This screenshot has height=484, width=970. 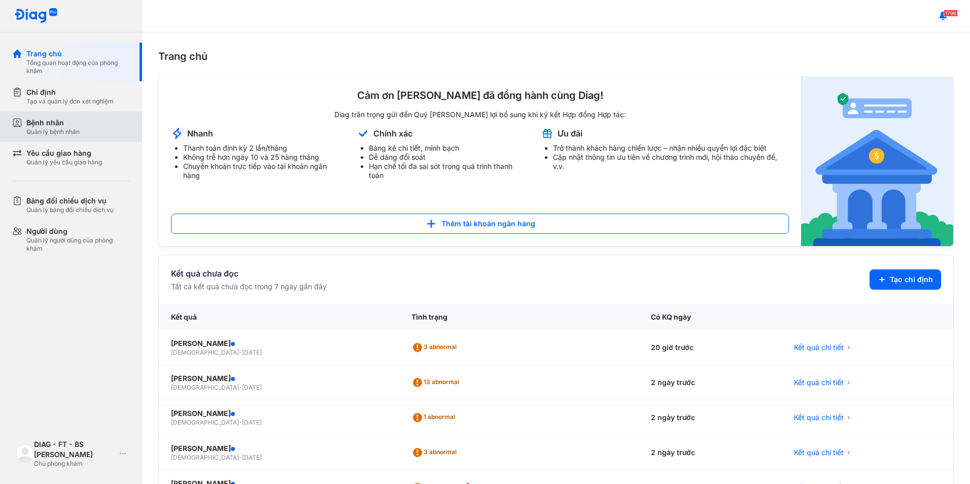 I want to click on span: 1796, so click(x=951, y=13).